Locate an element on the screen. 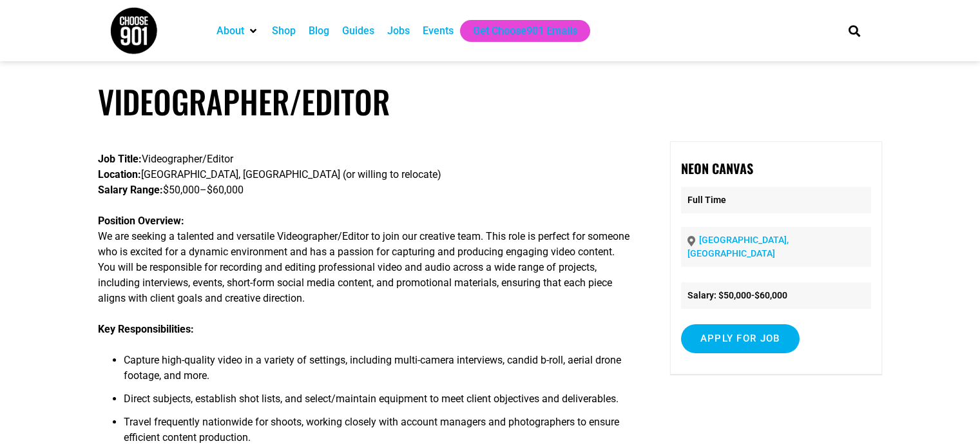 The image size is (980, 448). a: About is located at coordinates (230, 31).